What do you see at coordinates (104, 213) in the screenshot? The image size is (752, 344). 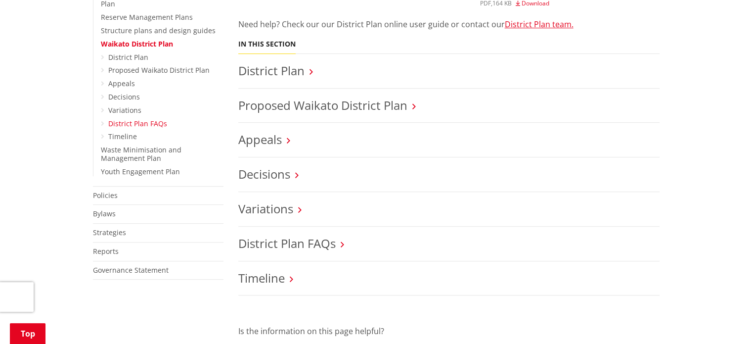 I see `a: Bylaws` at bounding box center [104, 213].